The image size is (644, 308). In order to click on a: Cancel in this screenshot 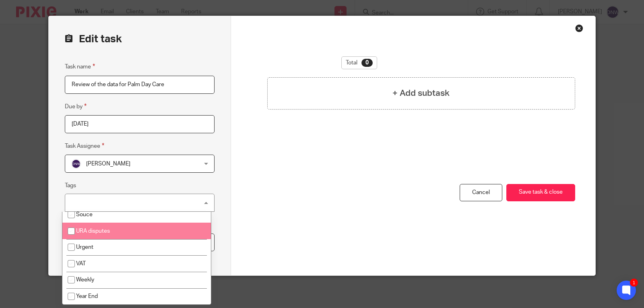, I will do `click(481, 192)`.